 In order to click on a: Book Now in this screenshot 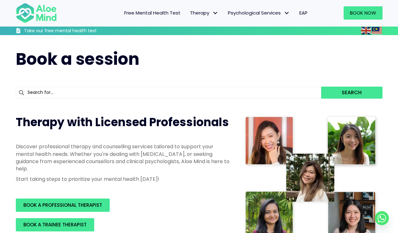, I will do `click(363, 13)`.